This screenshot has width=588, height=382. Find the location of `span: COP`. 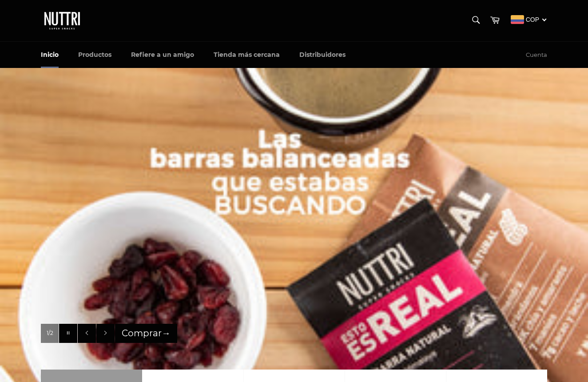

span: COP is located at coordinates (532, 20).